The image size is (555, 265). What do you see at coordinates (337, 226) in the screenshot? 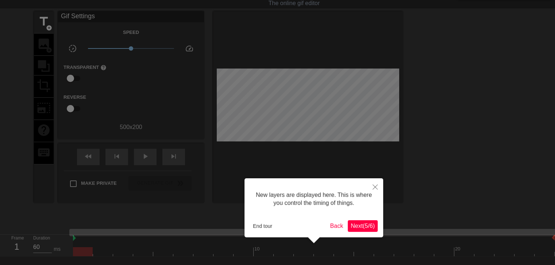
I see `button: Back` at bounding box center [337, 226].